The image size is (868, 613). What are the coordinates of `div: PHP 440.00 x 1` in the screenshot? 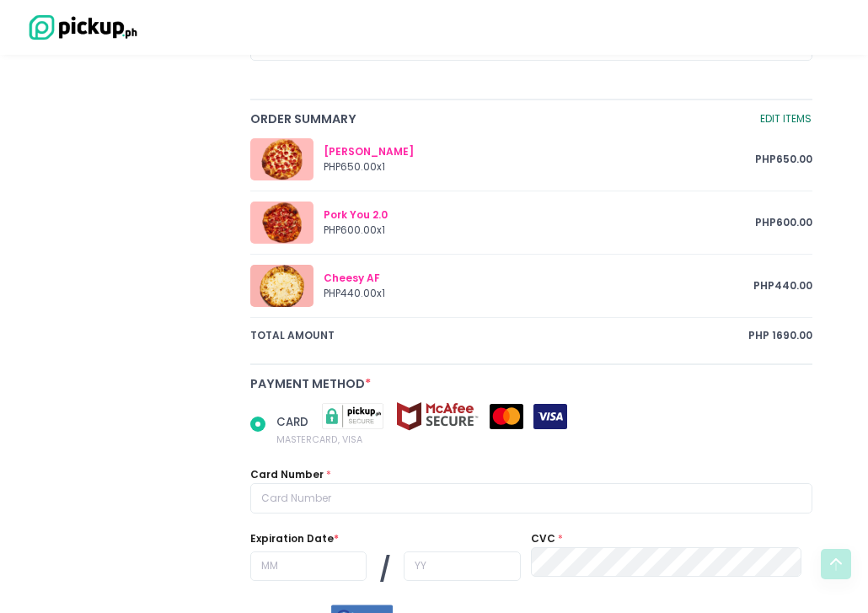 It's located at (538, 293).